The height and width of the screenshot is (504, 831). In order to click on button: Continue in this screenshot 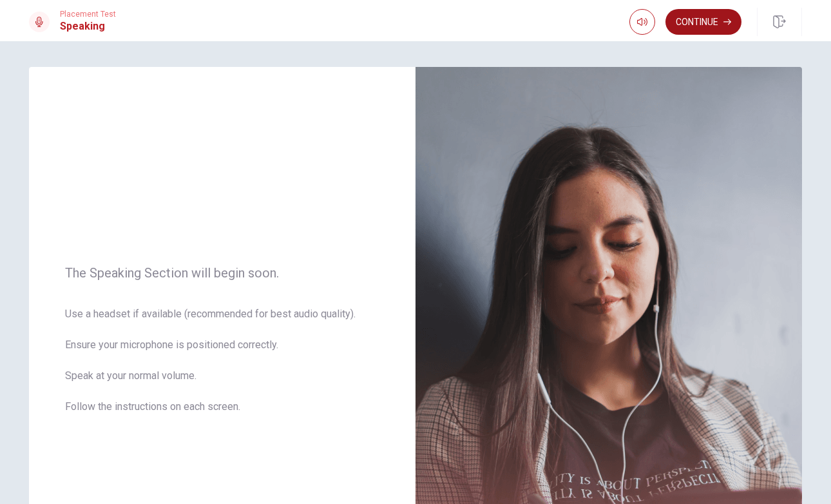, I will do `click(704, 22)`.